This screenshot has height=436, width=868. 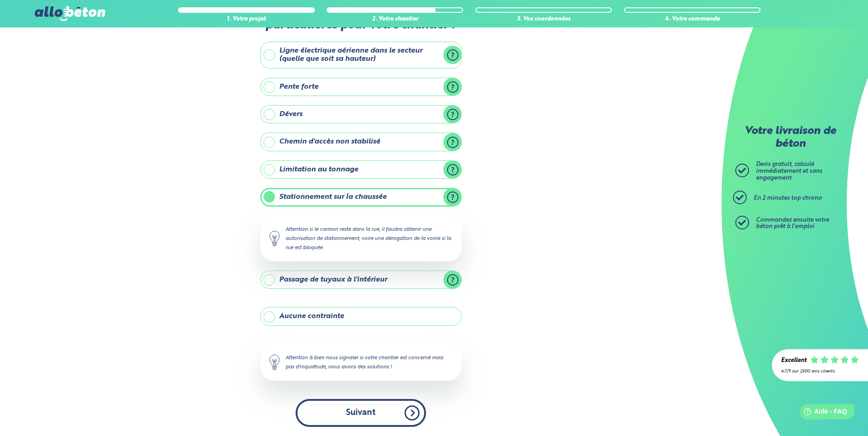 I want to click on div: 2. Votre chantier, so click(x=395, y=19).